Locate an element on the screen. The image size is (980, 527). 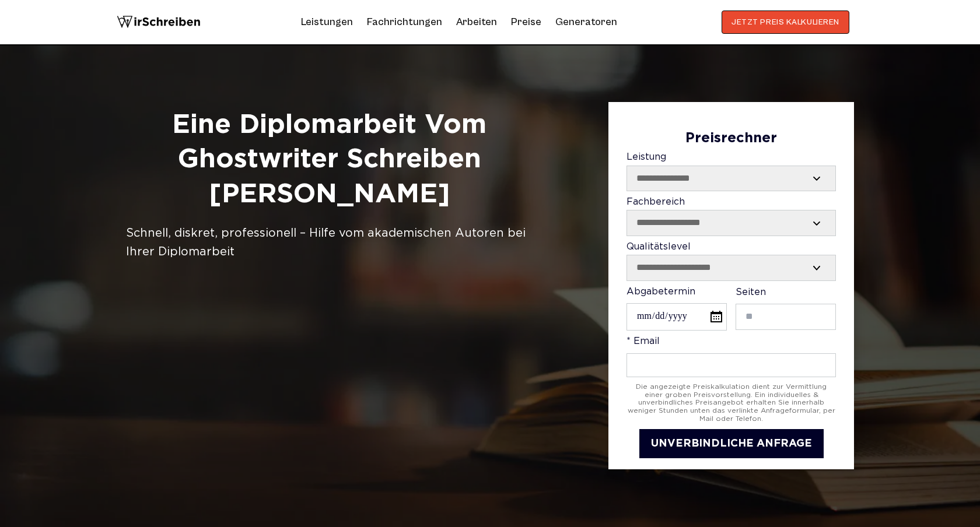
label: Fachbereich is located at coordinates (731, 216).